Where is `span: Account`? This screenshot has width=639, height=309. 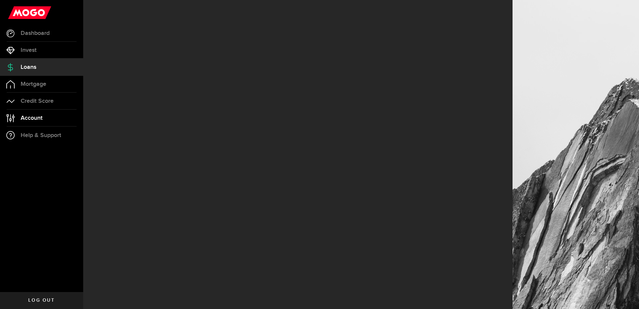 span: Account is located at coordinates (32, 118).